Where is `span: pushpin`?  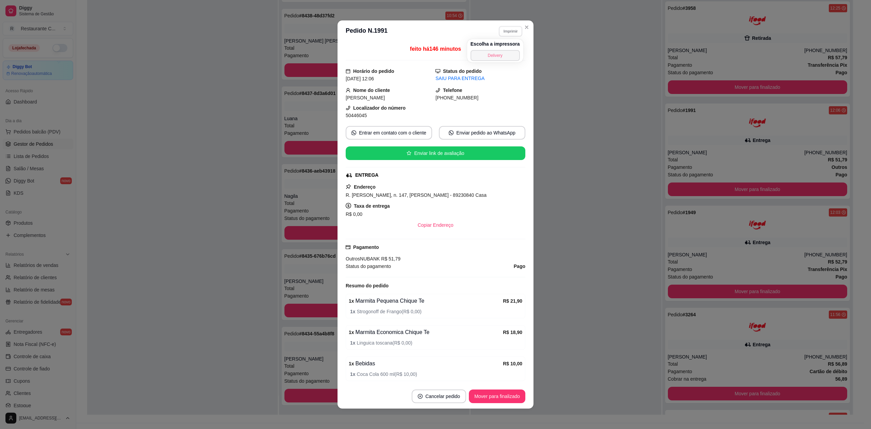 span: pushpin is located at coordinates (348, 186).